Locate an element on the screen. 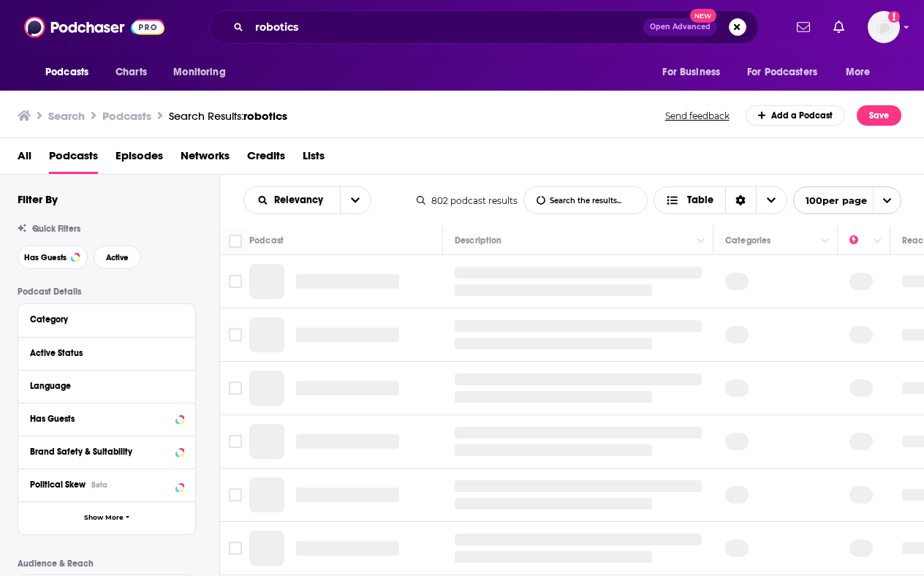  a: Lists is located at coordinates (313, 159).